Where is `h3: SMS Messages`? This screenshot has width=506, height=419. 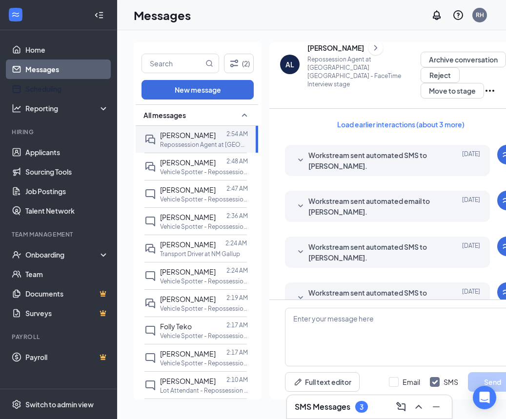 h3: SMS Messages is located at coordinates (323, 407).